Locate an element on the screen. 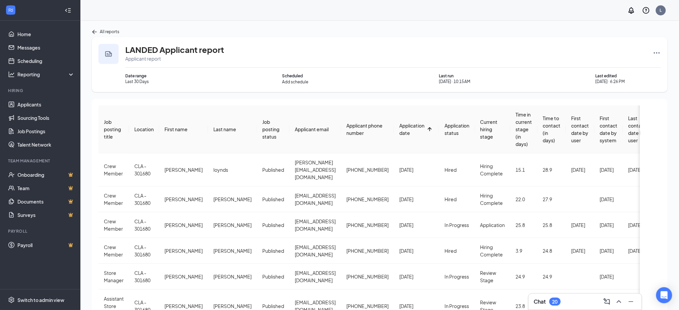 This screenshot has width=679, height=310. span: +16034774627 is located at coordinates (368, 306).